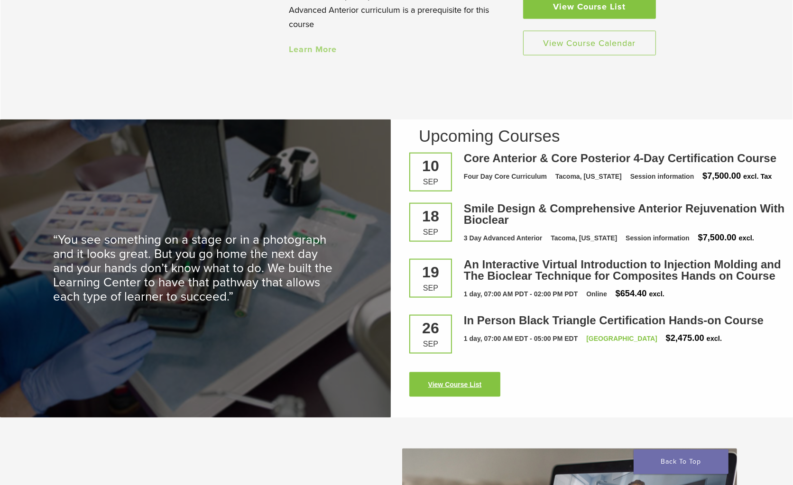 The width and height of the screenshot is (793, 485). I want to click on div: 19, so click(430, 272).